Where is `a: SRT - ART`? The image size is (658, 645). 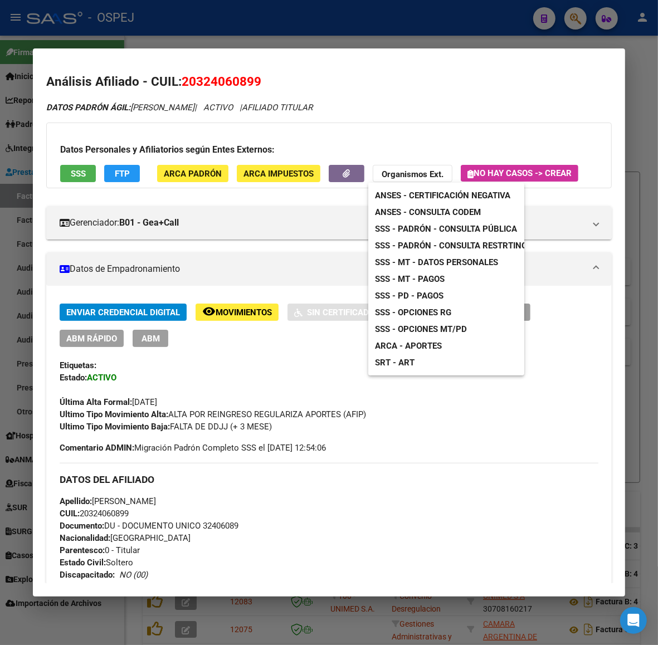 a: SRT - ART is located at coordinates (446, 363).